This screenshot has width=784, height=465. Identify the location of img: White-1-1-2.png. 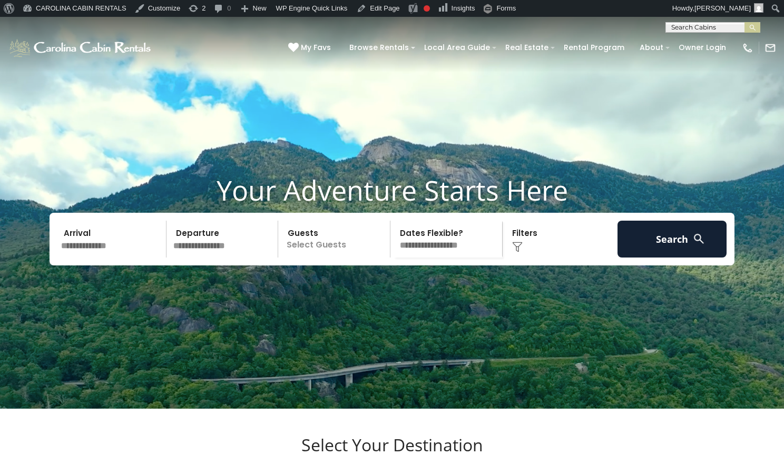
(81, 48).